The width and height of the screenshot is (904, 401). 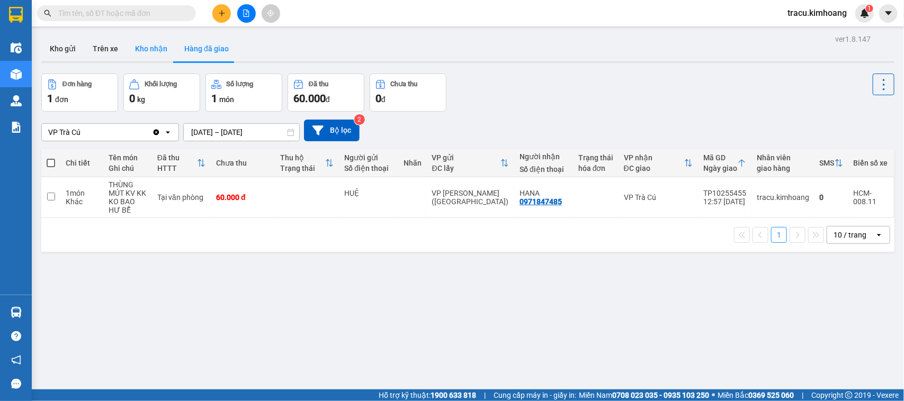 I want to click on button: 1, so click(x=779, y=235).